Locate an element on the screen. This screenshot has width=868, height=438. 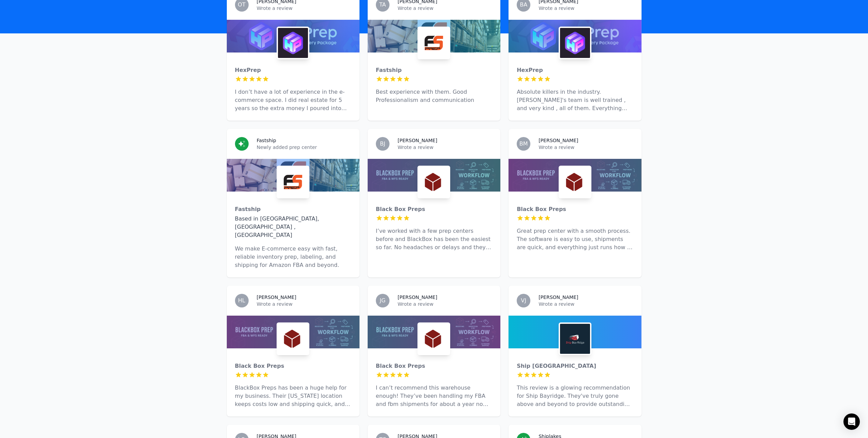
p: Newly added prep center is located at coordinates (304, 147).